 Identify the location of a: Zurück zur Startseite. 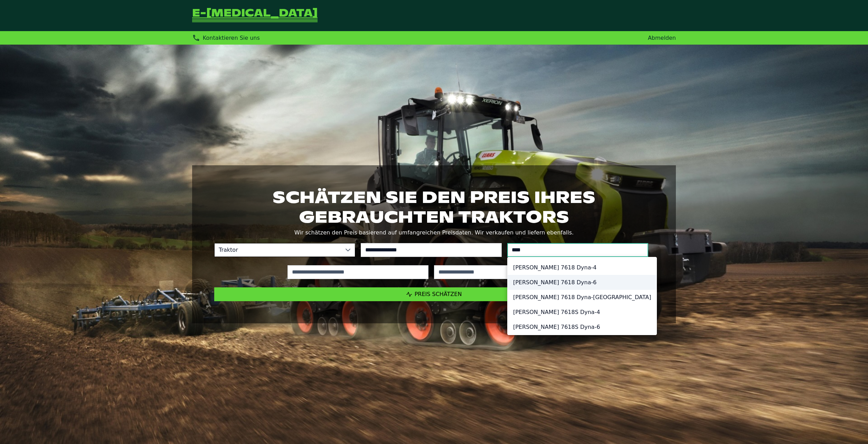
(255, 15).